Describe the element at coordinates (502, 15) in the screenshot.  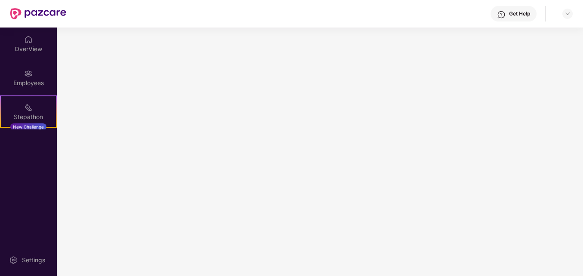
I see `img: svg+xml;base64,PHN2ZyBpZD0iSGVscC0zMngzMiIgeG1sbnM9Imh0dHA6Ly93d3cudzMub3JnLzIwMDAvc3ZnIiB3aWR0aD...` at that location.